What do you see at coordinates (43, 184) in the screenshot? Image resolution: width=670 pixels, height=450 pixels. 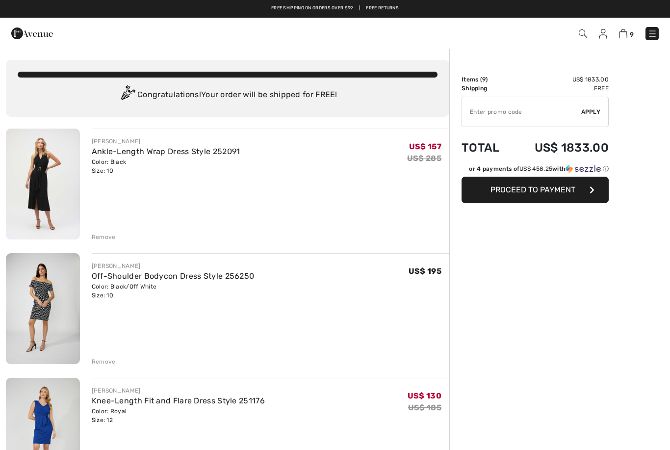 I see `img: Ankle-Length Wrap Dress Style 252091` at bounding box center [43, 184].